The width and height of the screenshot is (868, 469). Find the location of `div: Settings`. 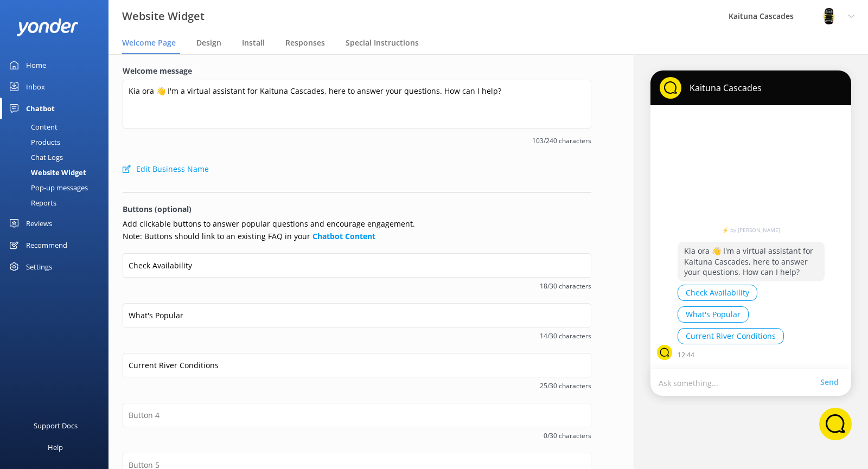

div: Settings is located at coordinates (39, 267).